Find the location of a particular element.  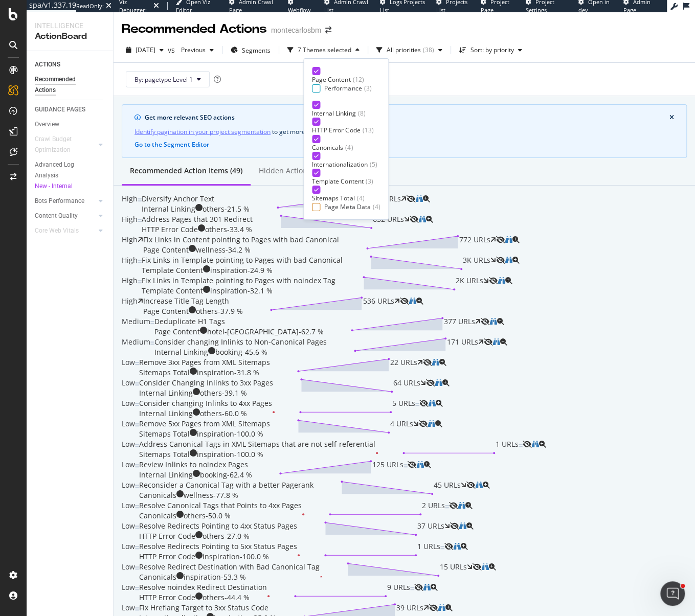

div: inspiration - 31.8 % is located at coordinates (228, 373).